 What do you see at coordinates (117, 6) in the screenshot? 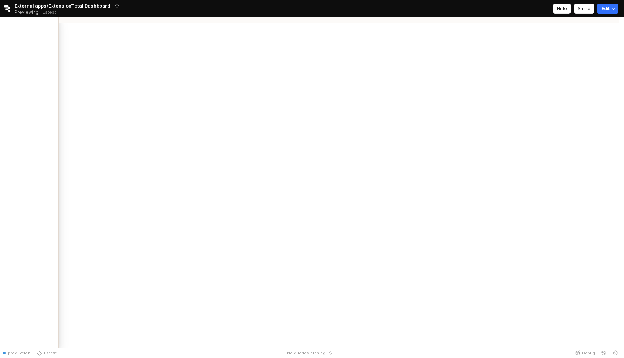
I see `button: Add app to favorites` at bounding box center [117, 6].